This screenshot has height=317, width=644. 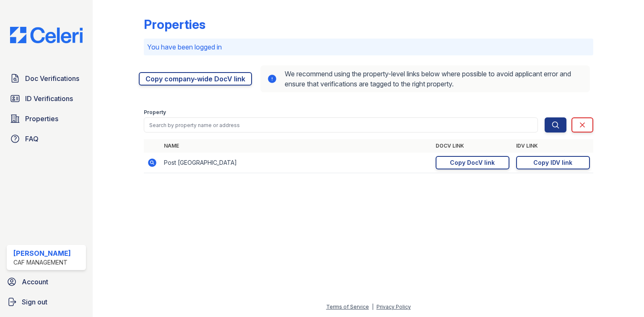 I want to click on a: Properties, so click(x=46, y=118).